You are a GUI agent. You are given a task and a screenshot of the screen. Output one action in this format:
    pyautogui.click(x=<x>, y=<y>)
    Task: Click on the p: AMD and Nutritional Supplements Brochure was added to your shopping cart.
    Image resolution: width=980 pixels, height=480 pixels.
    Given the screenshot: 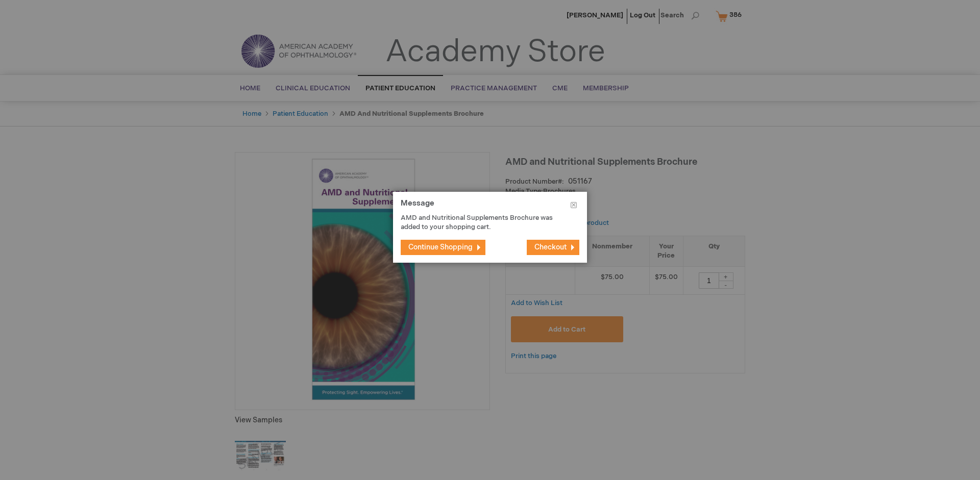 What is the action you would take?
    pyautogui.click(x=482, y=222)
    